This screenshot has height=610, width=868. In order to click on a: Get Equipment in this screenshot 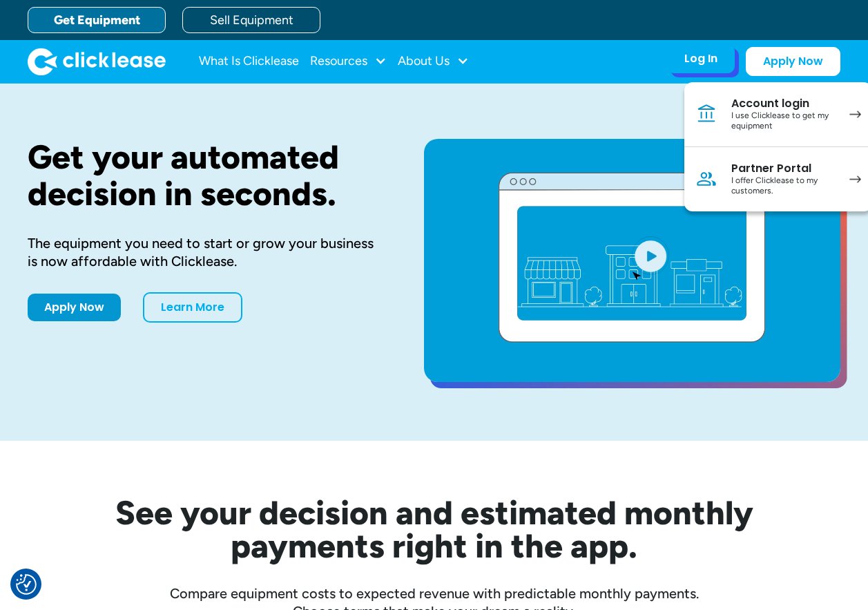, I will do `click(97, 20)`.